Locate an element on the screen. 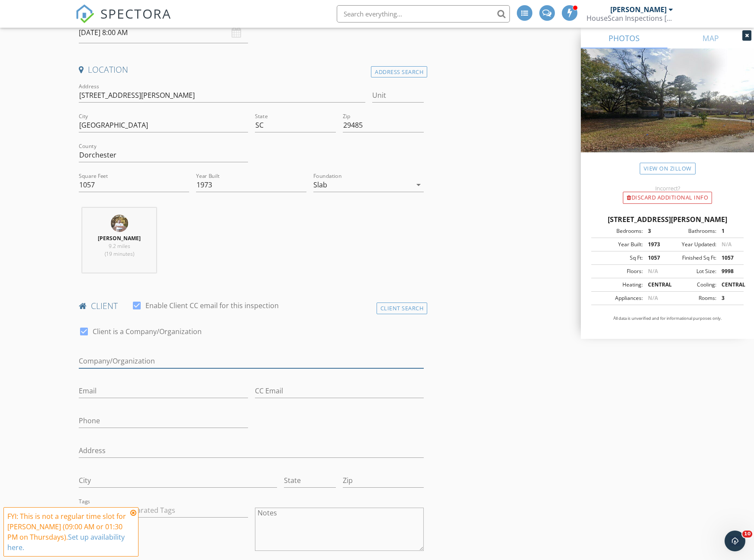 The width and height of the screenshot is (754, 560). h4: client is located at coordinates (251, 306).